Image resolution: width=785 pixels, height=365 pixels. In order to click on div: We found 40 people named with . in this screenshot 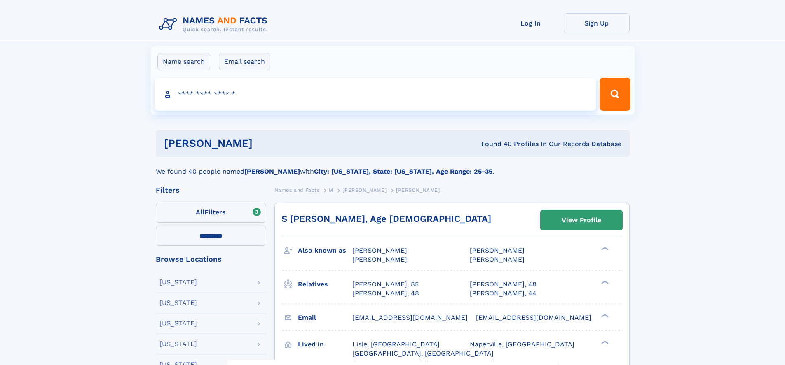, I will do `click(393, 167)`.